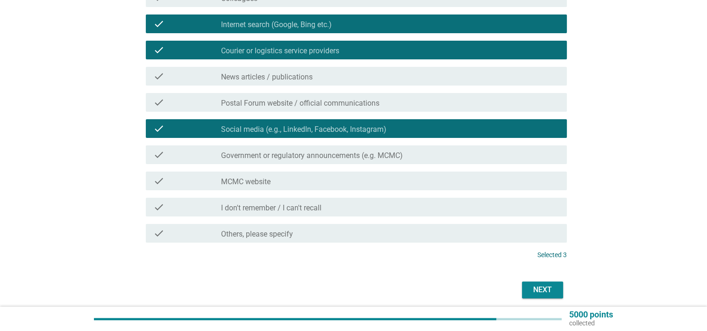 This screenshot has height=331, width=707. Describe the element at coordinates (543, 290) in the screenshot. I see `button: Next` at that location.